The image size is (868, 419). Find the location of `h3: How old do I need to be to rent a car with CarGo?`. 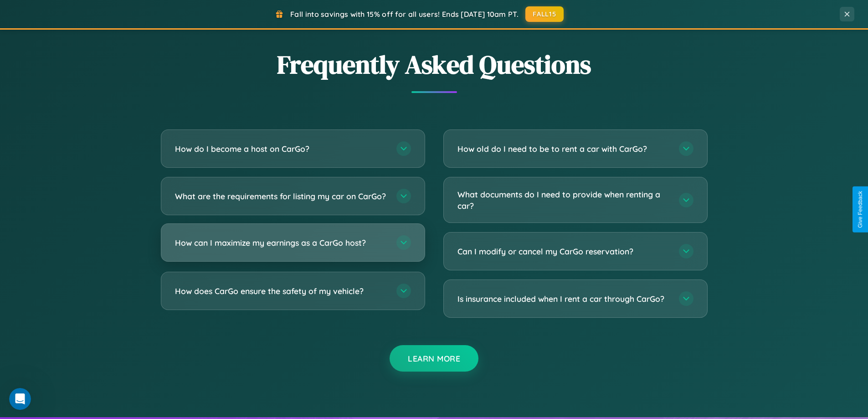

h3: How old do I need to be to rent a car with CarGo? is located at coordinates (564, 149).